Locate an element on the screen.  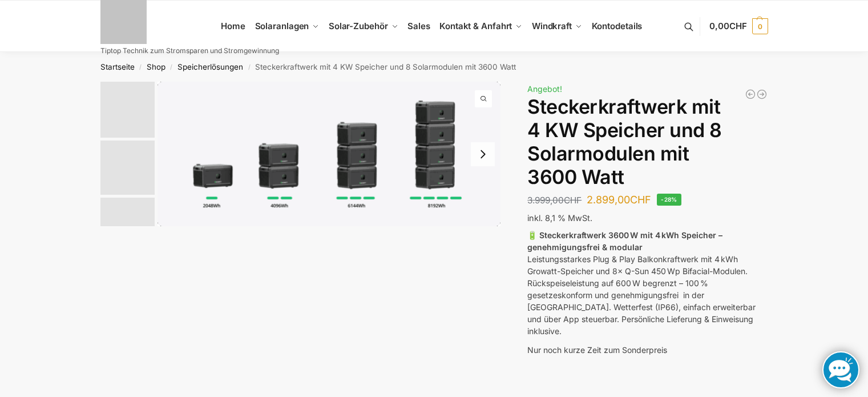
a: Shop is located at coordinates (156, 67).